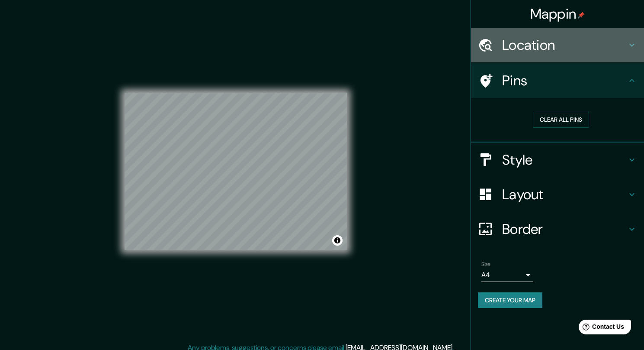  Describe the element at coordinates (557, 81) in the screenshot. I see `div: Pins` at that location.